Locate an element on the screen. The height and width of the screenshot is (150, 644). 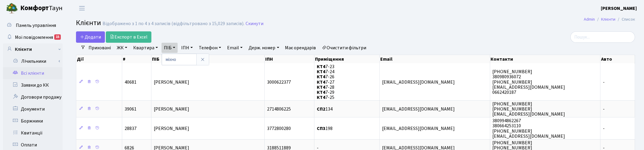
a: Панель управління is located at coordinates (33, 25).